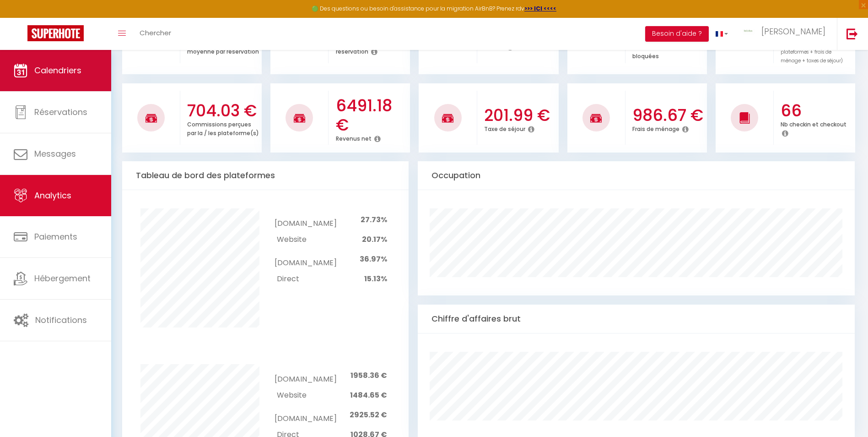 The image size is (868, 437). Describe the element at coordinates (853, 33) in the screenshot. I see `img: logout` at that location.